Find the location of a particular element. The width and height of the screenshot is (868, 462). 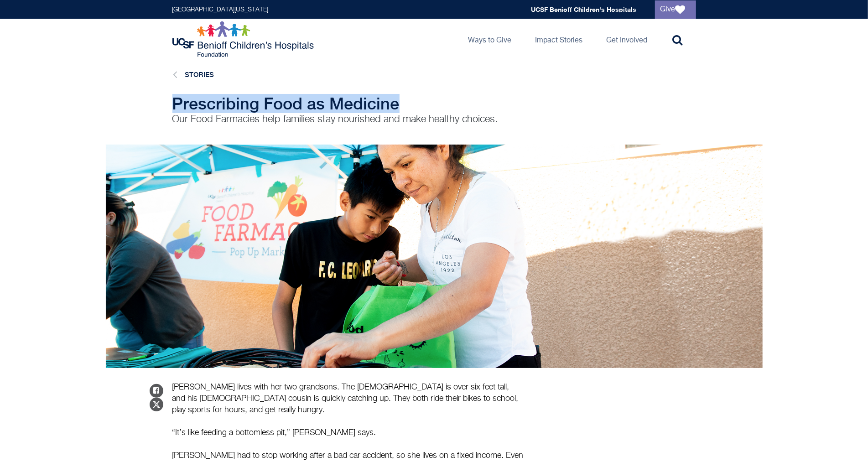

a: UCSF Benioff Children's Hospitals is located at coordinates (584, 9).